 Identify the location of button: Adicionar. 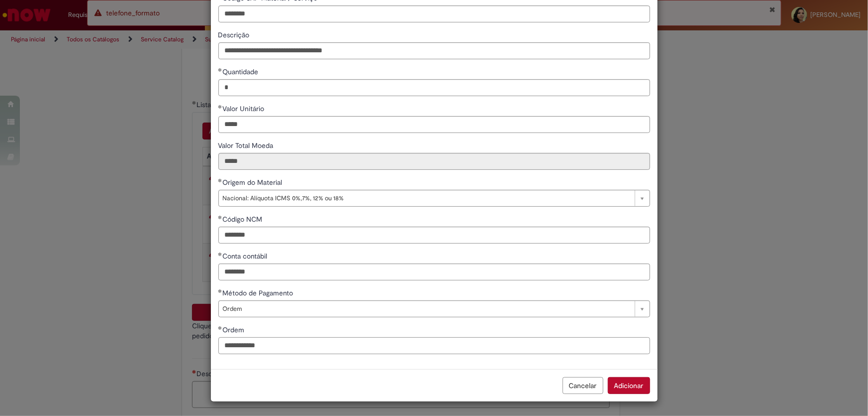
(629, 385).